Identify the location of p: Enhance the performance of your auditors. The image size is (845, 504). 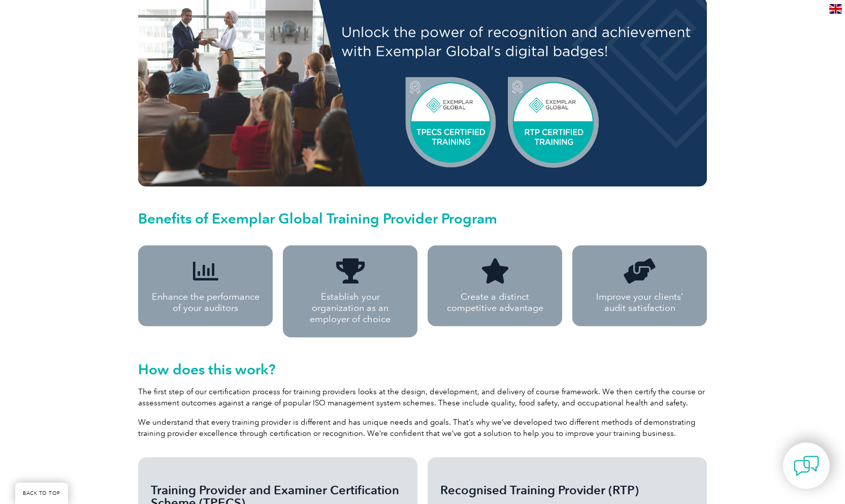
(205, 302).